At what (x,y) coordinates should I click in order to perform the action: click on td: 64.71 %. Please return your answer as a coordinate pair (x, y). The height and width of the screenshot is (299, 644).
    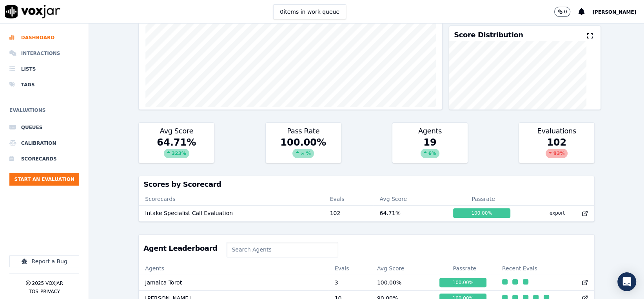
    Looking at the image, I should click on (409, 213).